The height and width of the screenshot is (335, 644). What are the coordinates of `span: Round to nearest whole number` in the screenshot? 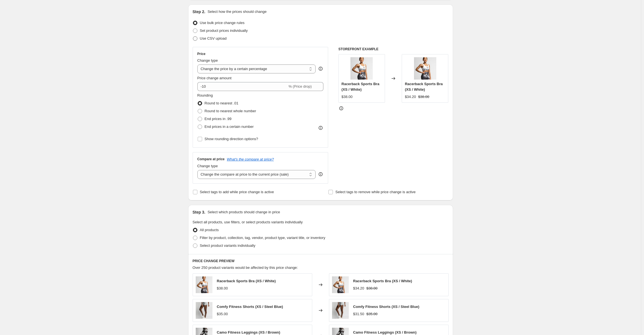 It's located at (230, 111).